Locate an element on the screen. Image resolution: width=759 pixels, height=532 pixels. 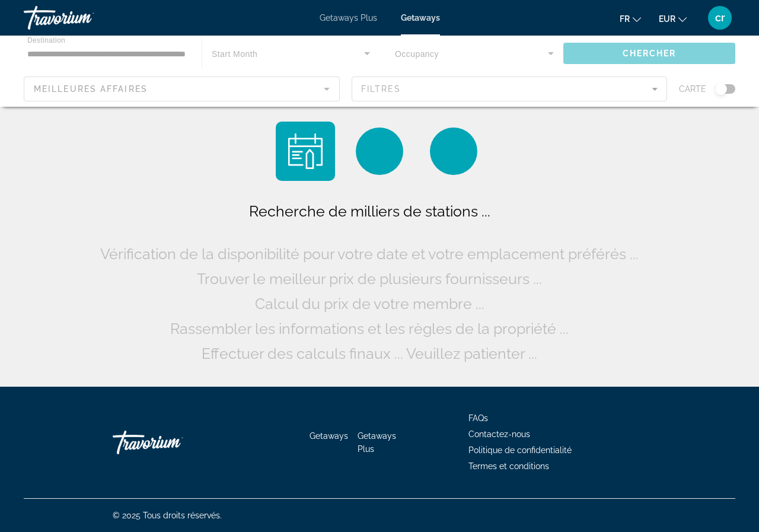
button: User Menu is located at coordinates (720, 17).